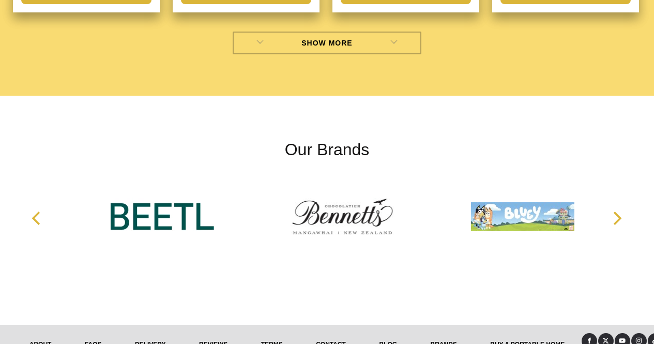 This screenshot has height=344, width=654. What do you see at coordinates (617, 218) in the screenshot?
I see `button: Next` at bounding box center [617, 218].